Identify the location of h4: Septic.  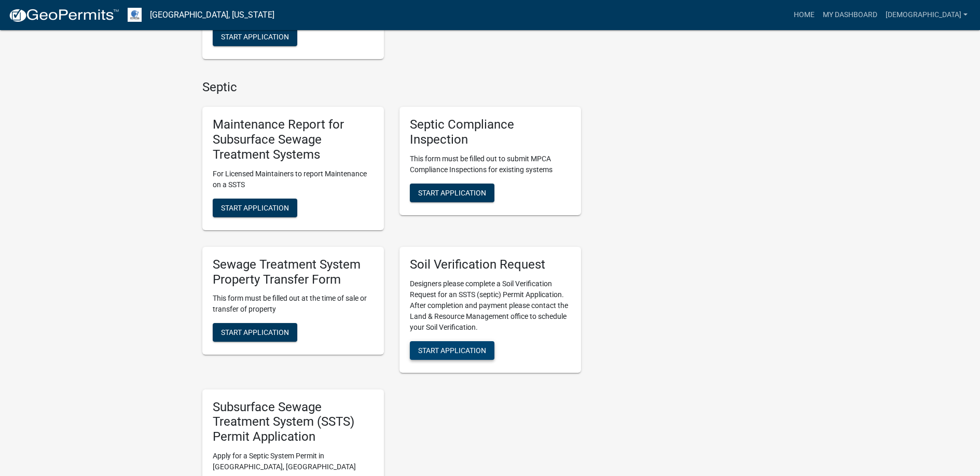
(391, 87).